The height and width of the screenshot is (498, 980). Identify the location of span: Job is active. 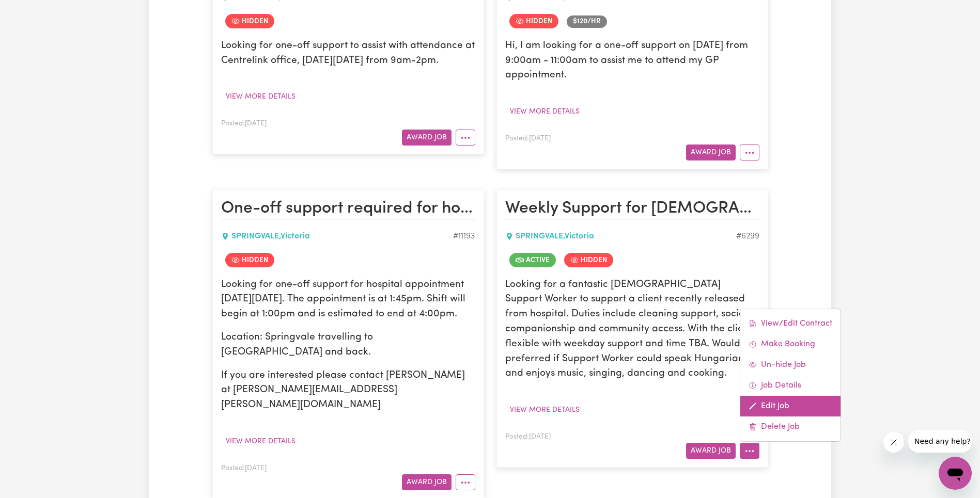
(533, 261).